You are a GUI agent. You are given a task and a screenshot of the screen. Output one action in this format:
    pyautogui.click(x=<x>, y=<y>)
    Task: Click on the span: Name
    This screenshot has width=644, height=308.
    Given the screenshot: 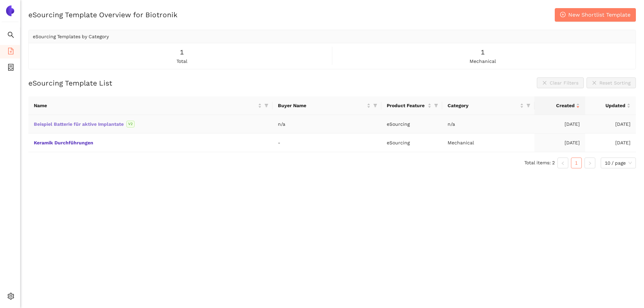 What is the action you would take?
    pyautogui.click(x=145, y=105)
    